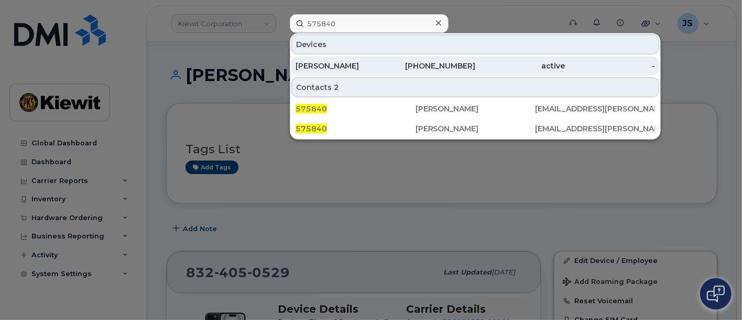 This screenshot has height=320, width=742. Describe the element at coordinates (715, 294) in the screenshot. I see `img: Open chat` at that location.